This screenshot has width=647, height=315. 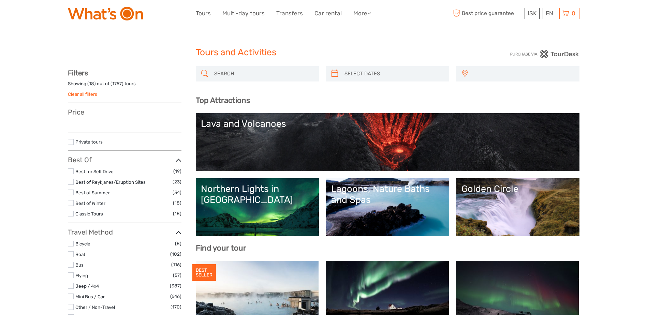 I want to click on span: (102), so click(x=176, y=254).